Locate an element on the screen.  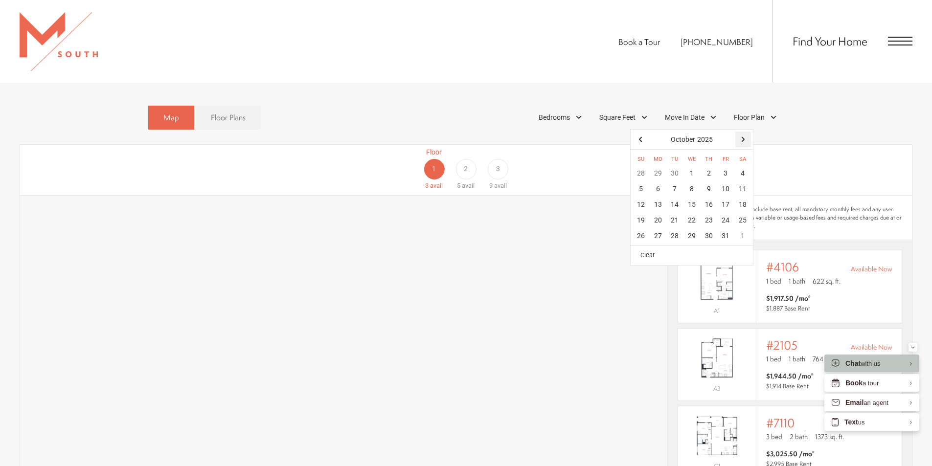
div: 11 is located at coordinates (743, 189).